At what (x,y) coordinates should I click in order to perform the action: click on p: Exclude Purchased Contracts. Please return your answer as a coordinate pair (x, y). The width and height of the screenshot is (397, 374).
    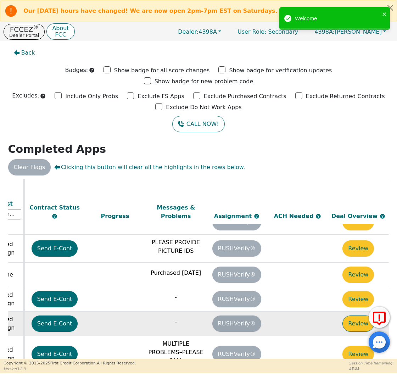
    Looking at the image, I should click on (245, 97).